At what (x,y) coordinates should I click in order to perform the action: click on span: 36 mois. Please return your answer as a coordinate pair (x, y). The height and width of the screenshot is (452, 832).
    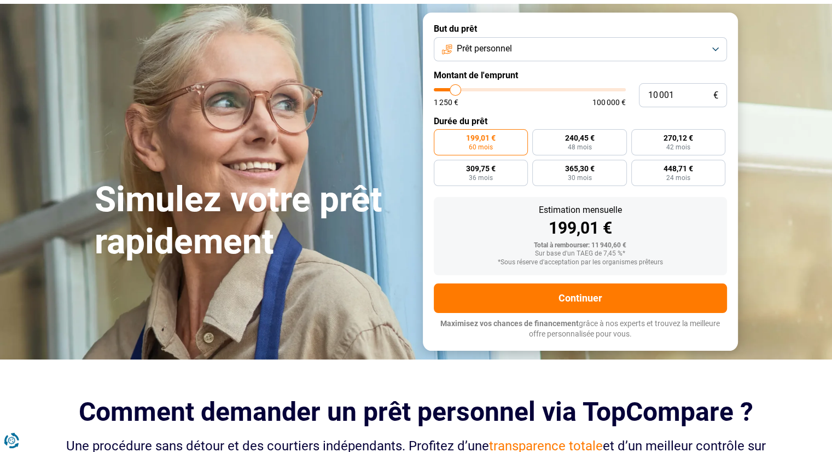
    Looking at the image, I should click on (481, 178).